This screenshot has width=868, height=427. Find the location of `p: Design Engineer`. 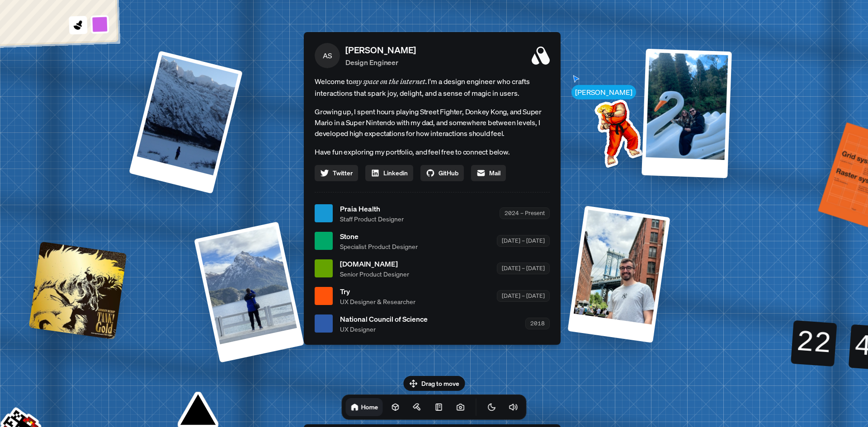

p: Design Engineer is located at coordinates (381, 62).